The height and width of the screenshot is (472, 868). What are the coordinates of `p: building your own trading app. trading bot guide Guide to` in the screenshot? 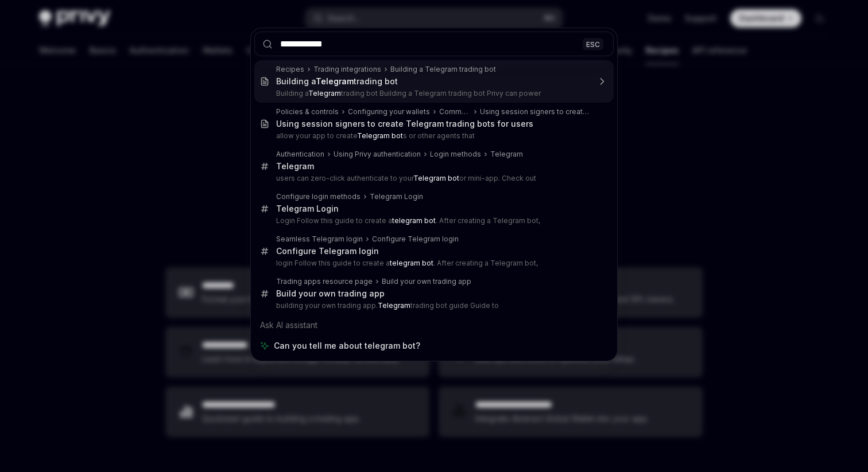 It's located at (433, 306).